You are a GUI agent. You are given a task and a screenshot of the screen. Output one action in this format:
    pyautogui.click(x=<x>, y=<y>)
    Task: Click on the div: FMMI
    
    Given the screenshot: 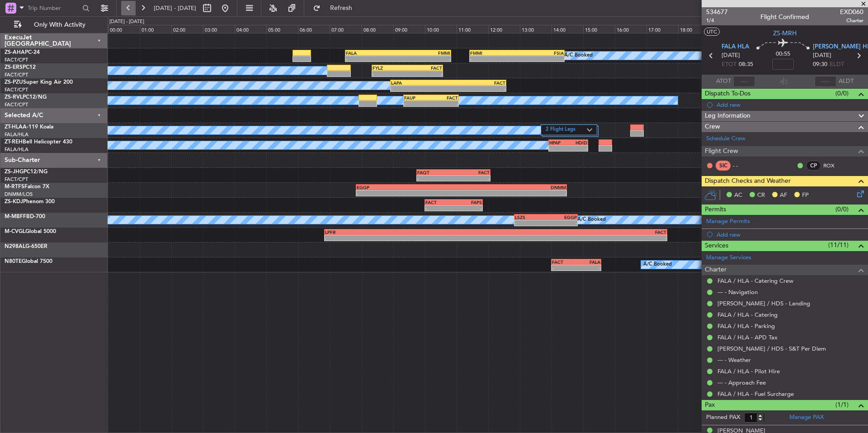 What is the action you would take?
    pyautogui.click(x=493, y=53)
    